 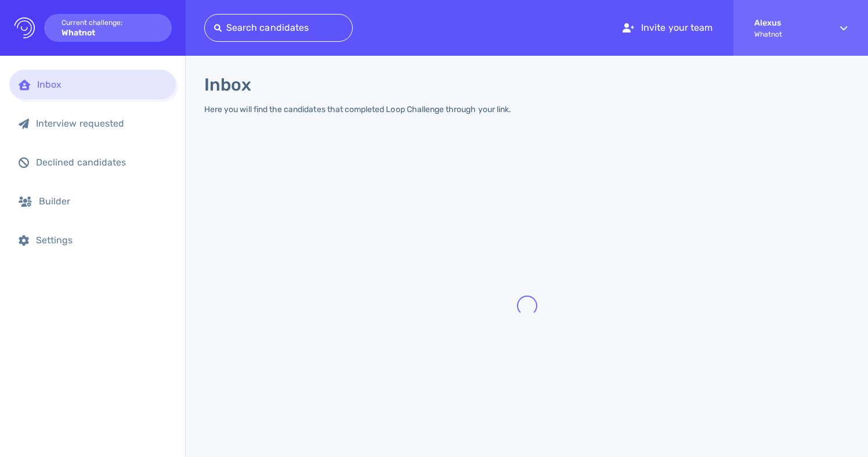 I want to click on strong: Alexus, so click(x=787, y=23).